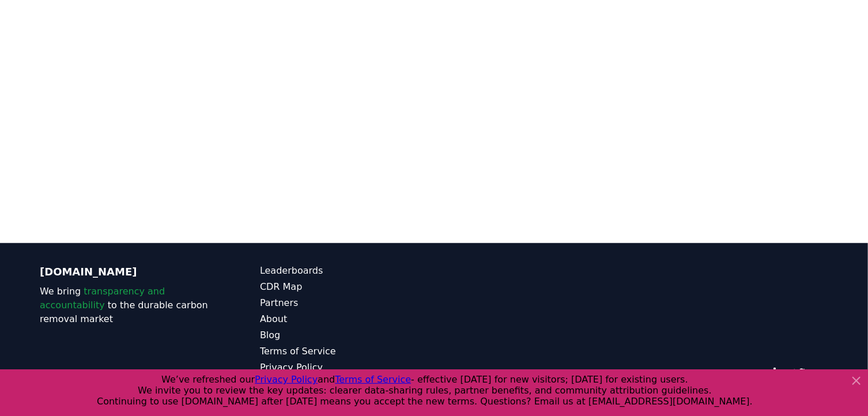 The image size is (868, 416). Describe the element at coordinates (347, 336) in the screenshot. I see `a: Blog` at that location.